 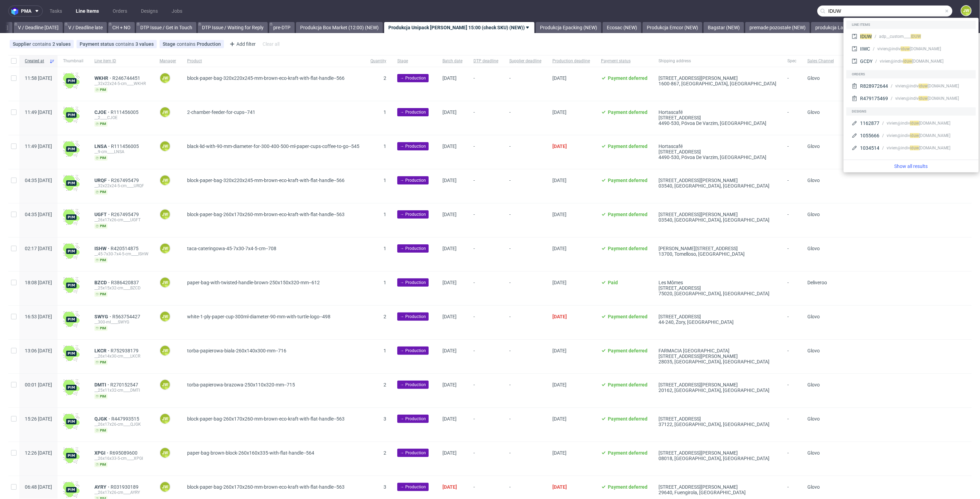 What do you see at coordinates (187, 44) in the screenshot?
I see `span: contains` at bounding box center [187, 44].